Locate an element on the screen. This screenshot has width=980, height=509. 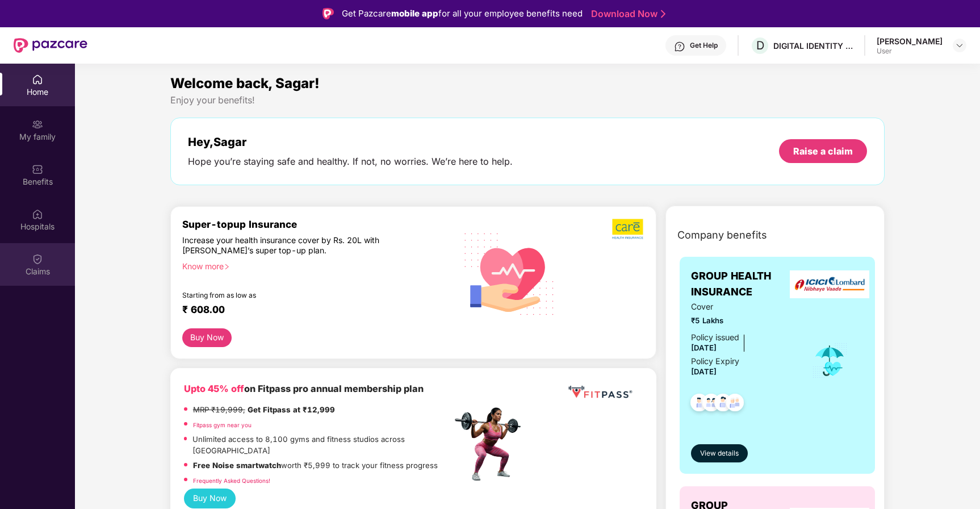
a: Frequently Asked Questions! is located at coordinates (231, 481).